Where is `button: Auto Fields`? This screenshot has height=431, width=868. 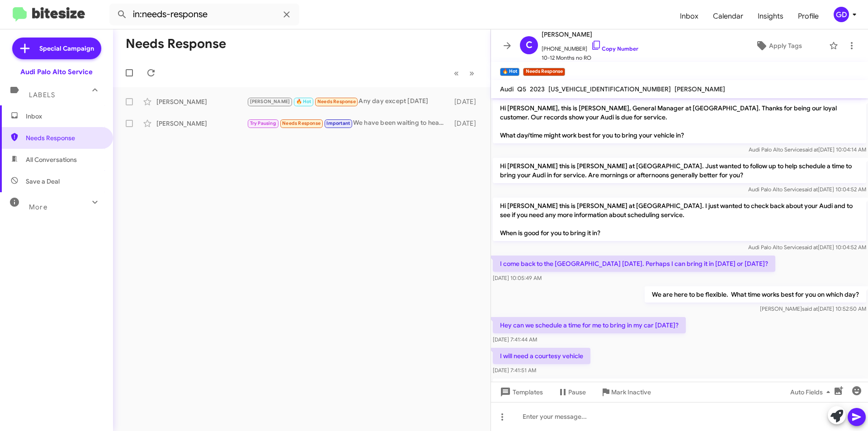
button: Auto Fields is located at coordinates (812, 392).